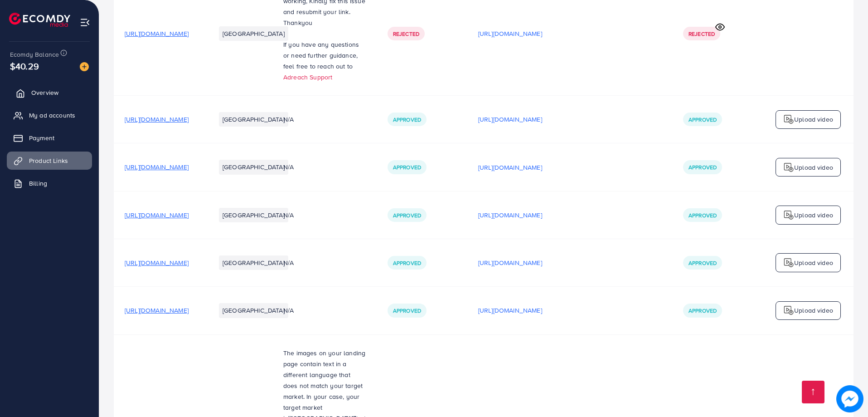 This screenshot has height=417, width=868. Describe the element at coordinates (308, 77) in the screenshot. I see `a: Adreach Support` at that location.